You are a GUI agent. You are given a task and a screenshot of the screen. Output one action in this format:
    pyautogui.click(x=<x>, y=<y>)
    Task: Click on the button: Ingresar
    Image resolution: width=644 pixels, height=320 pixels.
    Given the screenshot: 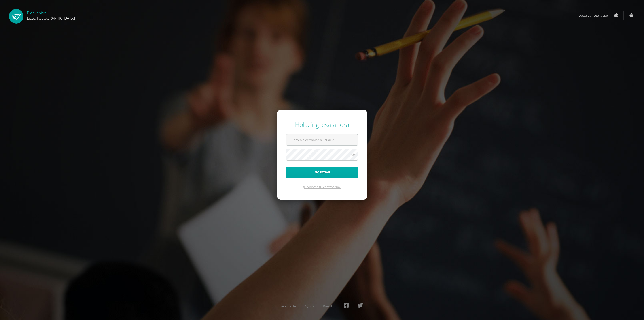 What is the action you would take?
    pyautogui.click(x=322, y=172)
    